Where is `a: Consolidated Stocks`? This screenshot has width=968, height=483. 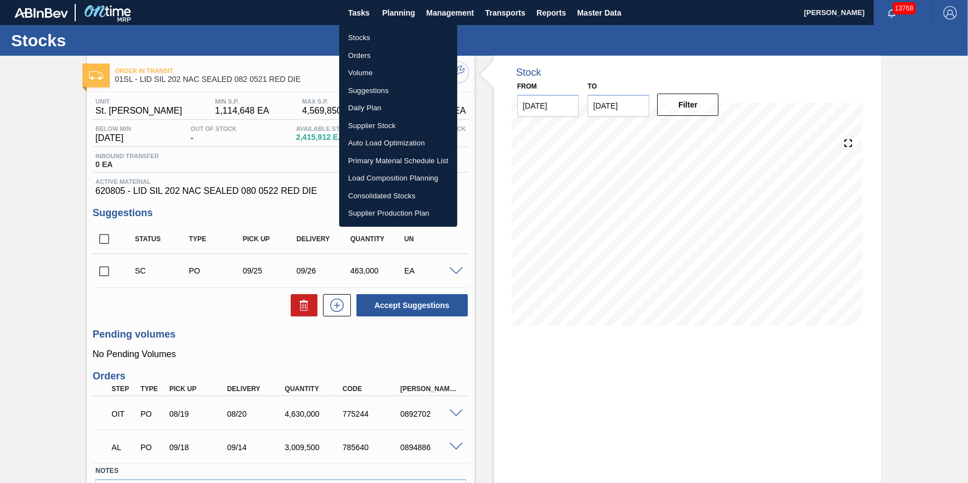
a: Consolidated Stocks is located at coordinates (398, 196).